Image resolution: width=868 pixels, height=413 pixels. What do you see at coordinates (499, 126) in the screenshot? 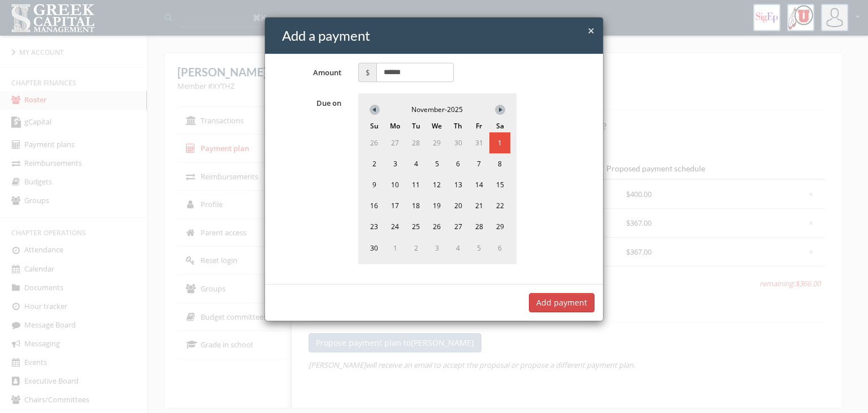
I see `span: Sa` at bounding box center [499, 126].